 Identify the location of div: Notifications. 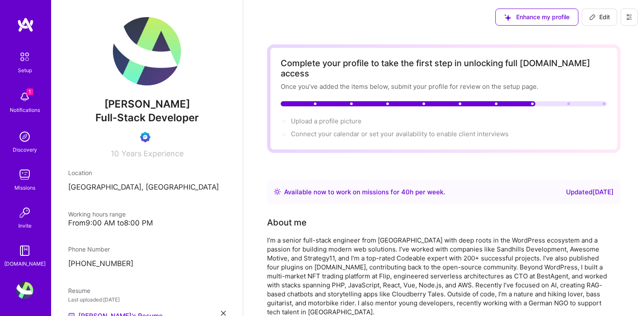
(25, 110).